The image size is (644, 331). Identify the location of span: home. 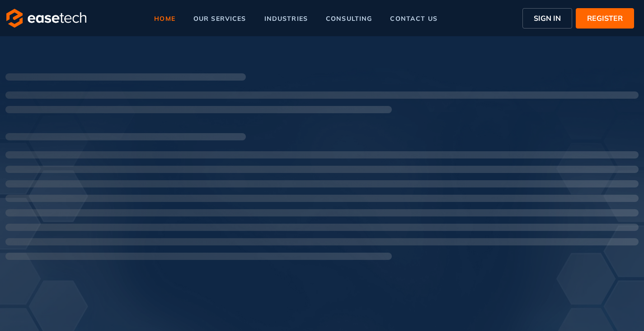
(164, 19).